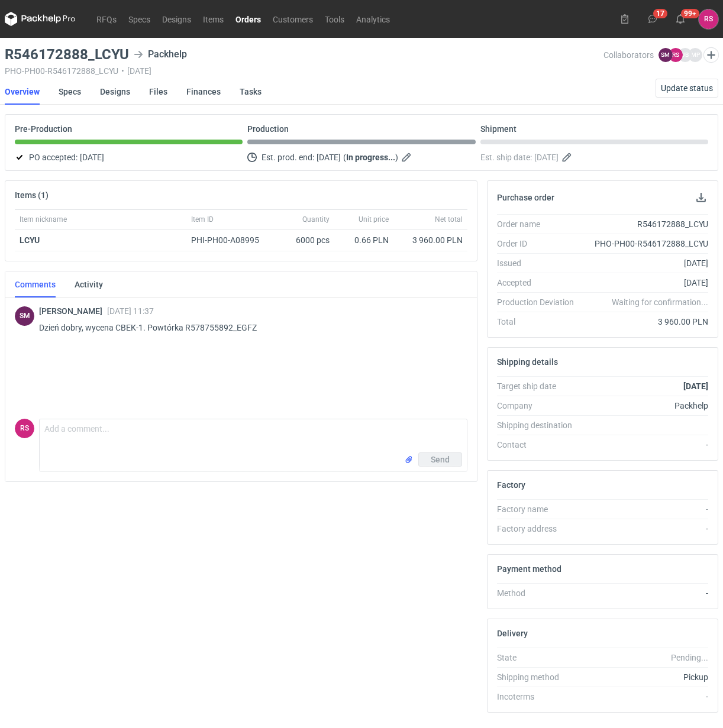  Describe the element at coordinates (645, 224) in the screenshot. I see `div: R546172888_LCYU` at that location.